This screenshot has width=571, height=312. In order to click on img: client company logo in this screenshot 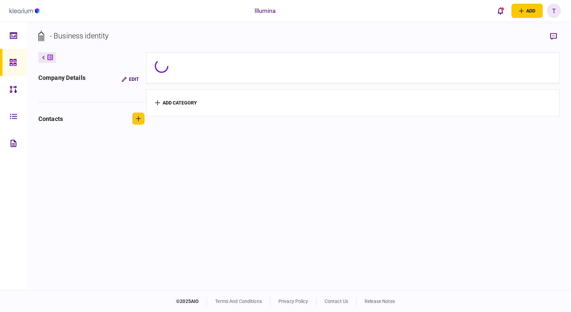, I will do `click(24, 10)`.